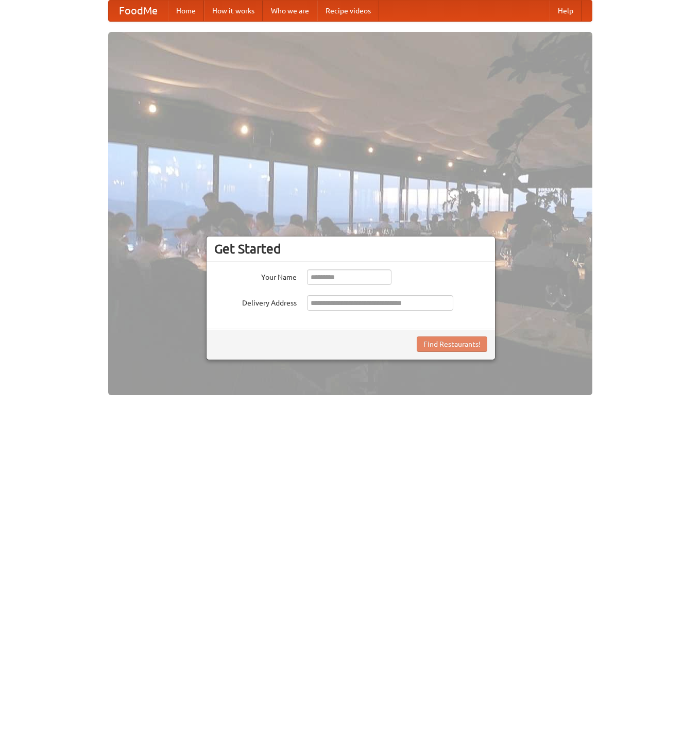 This screenshot has height=729, width=700. I want to click on label: Your Name, so click(255, 275).